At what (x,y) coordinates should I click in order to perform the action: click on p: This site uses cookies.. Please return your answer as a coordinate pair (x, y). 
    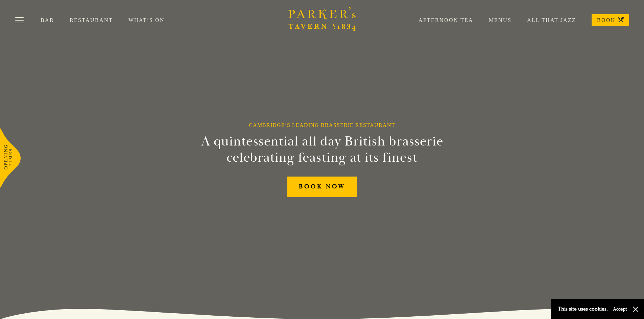
    Looking at the image, I should click on (583, 309).